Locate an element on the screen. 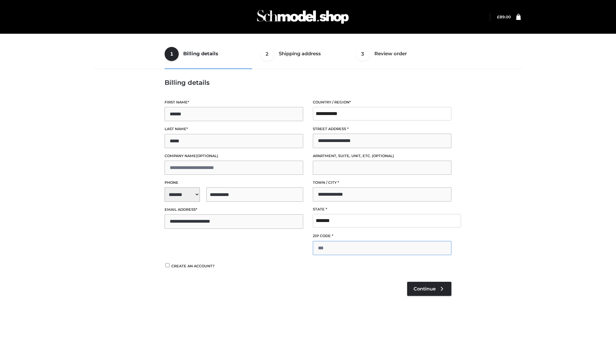 This screenshot has height=347, width=616. a: Schmodel Admin 964 is located at coordinates (303, 17).